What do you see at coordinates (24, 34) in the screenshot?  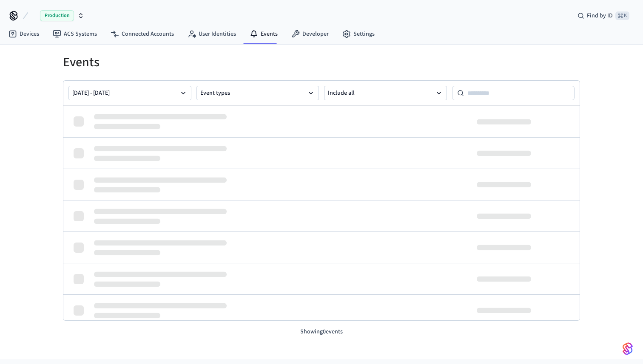 I see `a: Devices` at bounding box center [24, 34].